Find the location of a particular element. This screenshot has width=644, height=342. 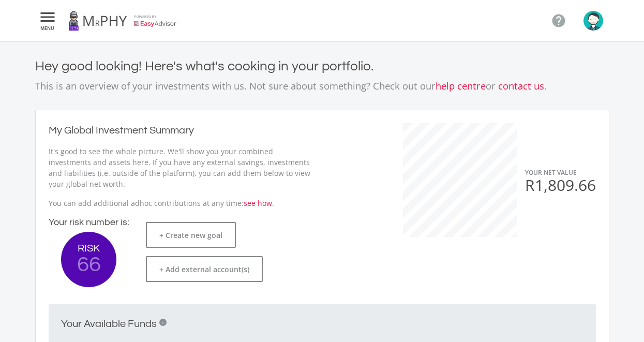

span: YOUR NET VALUE is located at coordinates (551, 173).